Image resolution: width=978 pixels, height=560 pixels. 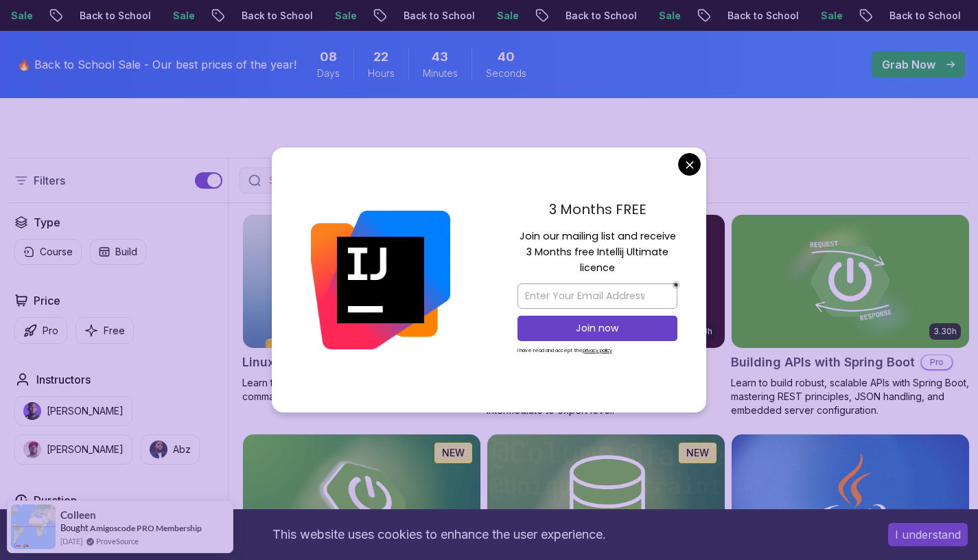 I want to click on p: Course, so click(x=56, y=252).